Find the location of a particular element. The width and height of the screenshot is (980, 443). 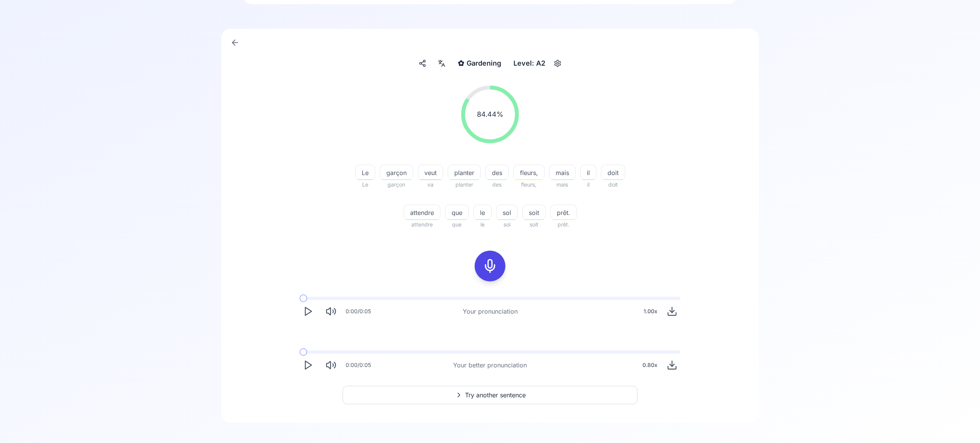

button: ✿Gardening is located at coordinates (479, 63).